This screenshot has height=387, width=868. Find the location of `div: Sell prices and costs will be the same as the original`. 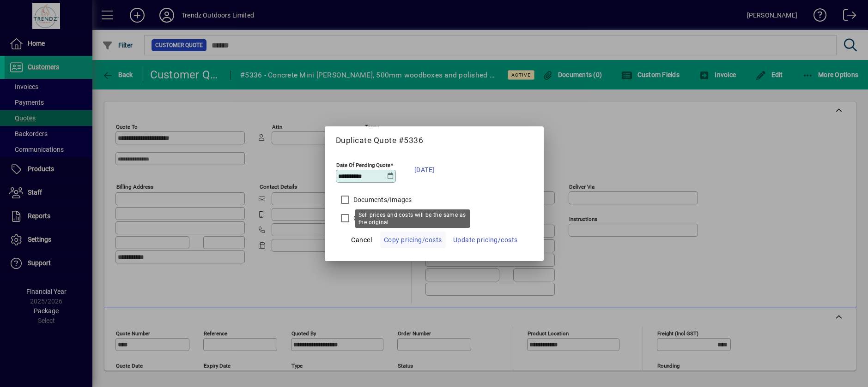

div: Sell prices and costs will be the same as the original is located at coordinates (413, 219).